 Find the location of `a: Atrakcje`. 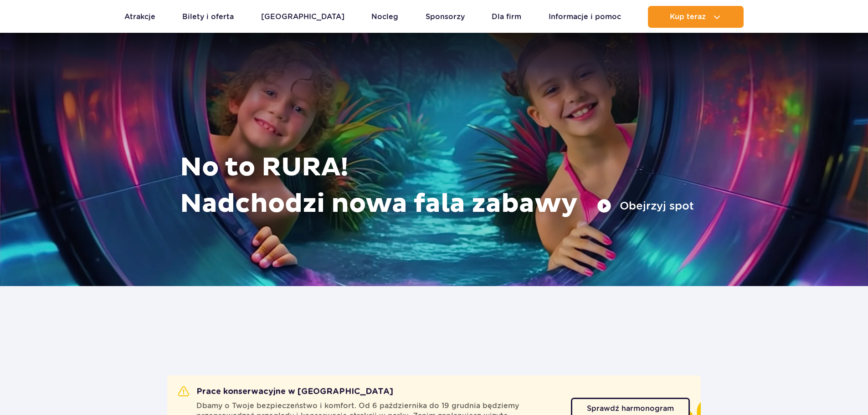

a: Atrakcje is located at coordinates (140, 17).